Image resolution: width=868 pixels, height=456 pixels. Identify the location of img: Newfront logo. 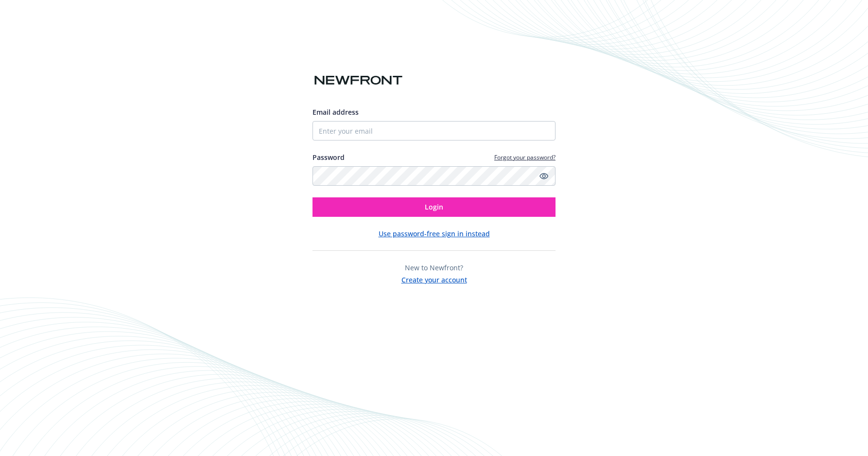
(358, 80).